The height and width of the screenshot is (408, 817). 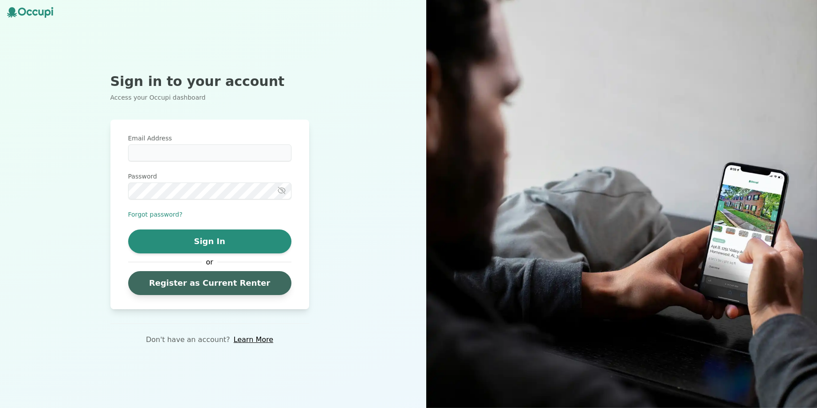 I want to click on a: Register as Current Renter, so click(x=210, y=283).